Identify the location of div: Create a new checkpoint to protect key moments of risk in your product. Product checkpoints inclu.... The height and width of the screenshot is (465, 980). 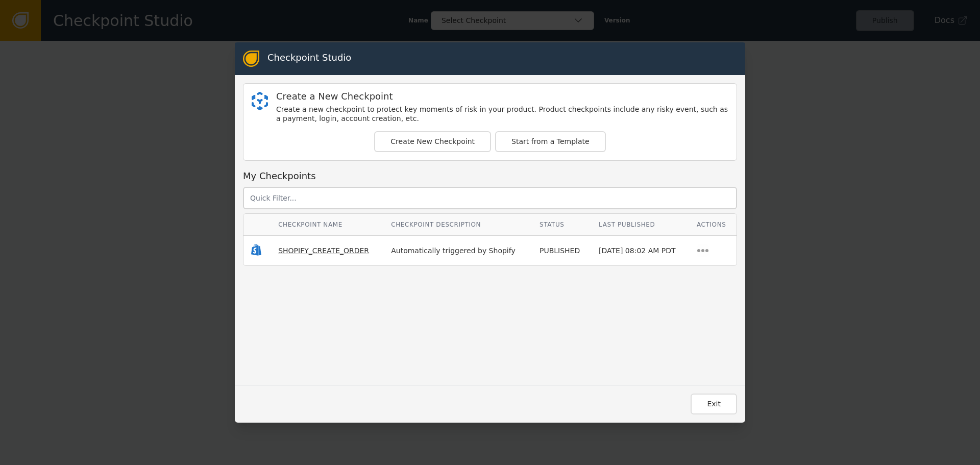
(502, 114).